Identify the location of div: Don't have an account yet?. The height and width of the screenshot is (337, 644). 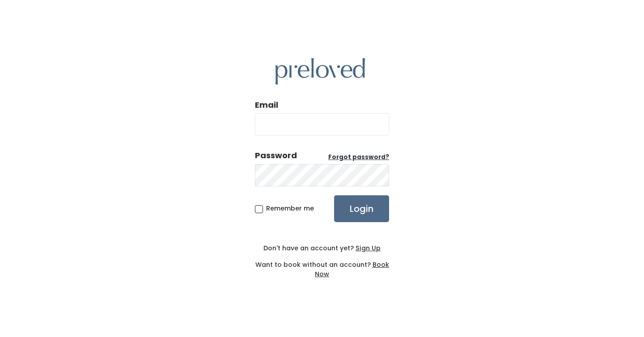
(322, 248).